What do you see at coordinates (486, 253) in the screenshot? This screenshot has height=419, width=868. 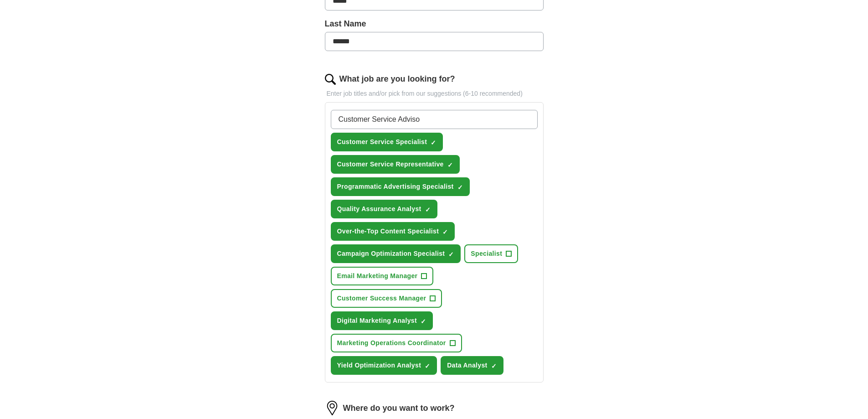 I see `span: Specialist` at bounding box center [486, 253].